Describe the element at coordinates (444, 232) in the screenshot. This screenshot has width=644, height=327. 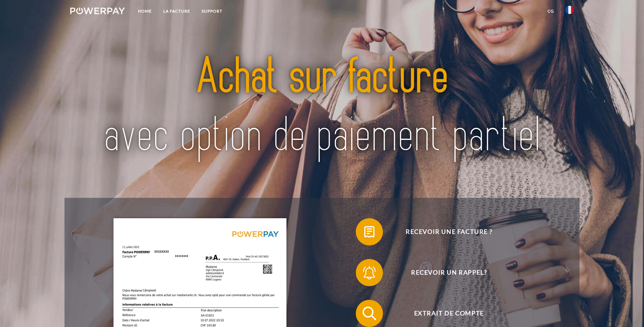
I see `a: Recevoir une facture ?` at that location.